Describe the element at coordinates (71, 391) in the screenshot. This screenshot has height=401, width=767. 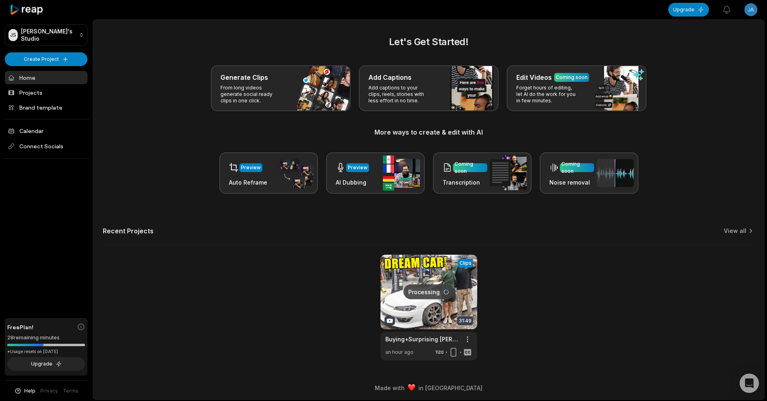
I see `a: Terms` at that location.